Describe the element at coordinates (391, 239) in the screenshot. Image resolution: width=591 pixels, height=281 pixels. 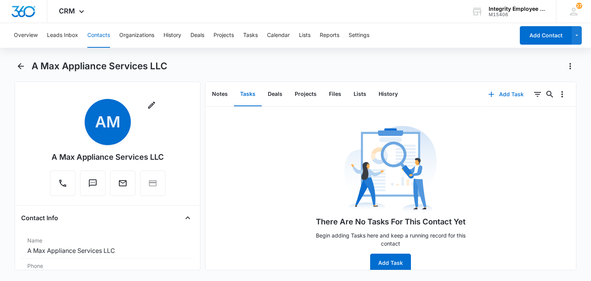
I see `p: Begin adding Tasks here and keep a running record for this contact` at that location.